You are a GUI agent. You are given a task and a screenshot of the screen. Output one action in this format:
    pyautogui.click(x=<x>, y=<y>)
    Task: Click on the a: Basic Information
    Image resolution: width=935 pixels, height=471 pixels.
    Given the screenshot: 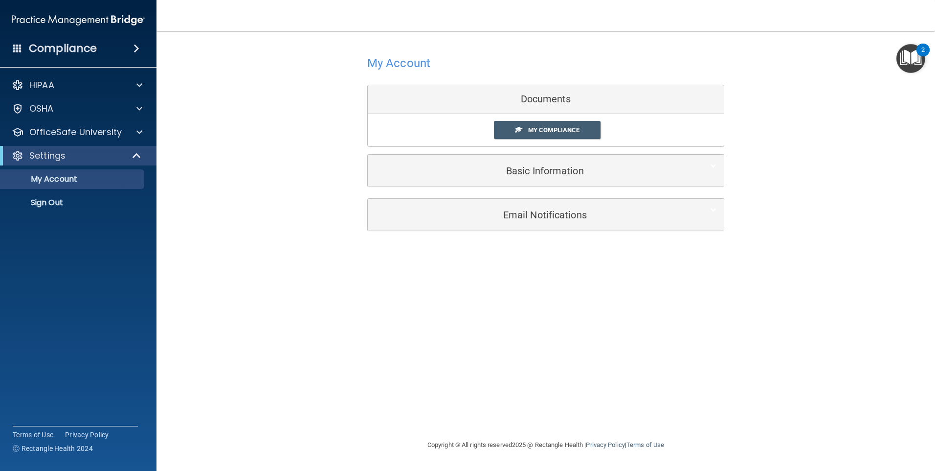 What is the action you would take?
    pyautogui.click(x=546, y=170)
    